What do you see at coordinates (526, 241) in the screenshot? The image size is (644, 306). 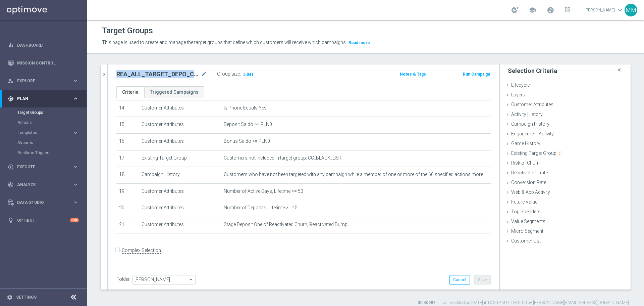 I see `span: Customer List` at bounding box center [526, 241].